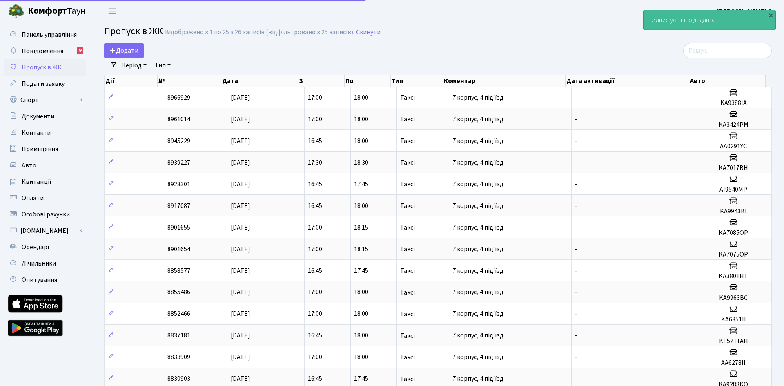 This screenshot has width=784, height=386. Describe the element at coordinates (162, 65) in the screenshot. I see `a: Тип` at that location.